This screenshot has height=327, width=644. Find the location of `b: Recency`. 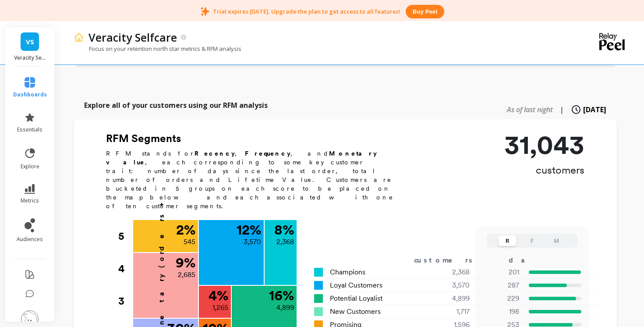

b: Recency is located at coordinates (215, 153).